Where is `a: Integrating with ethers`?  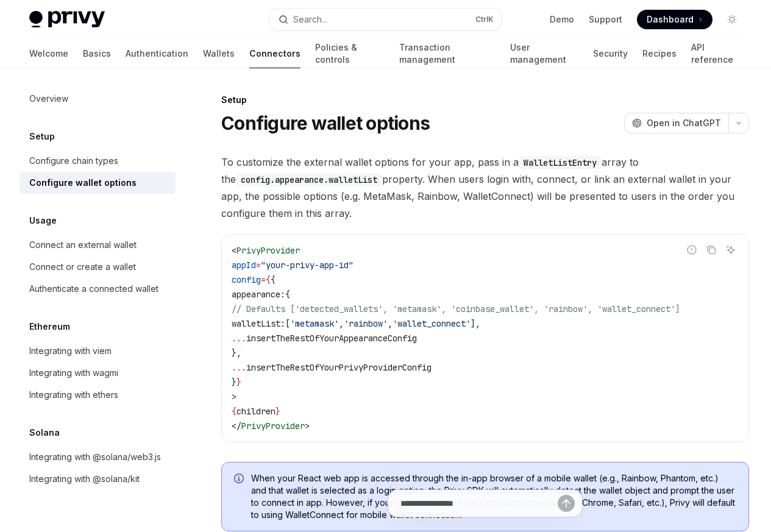 a: Integrating with ethers is located at coordinates (98, 395).